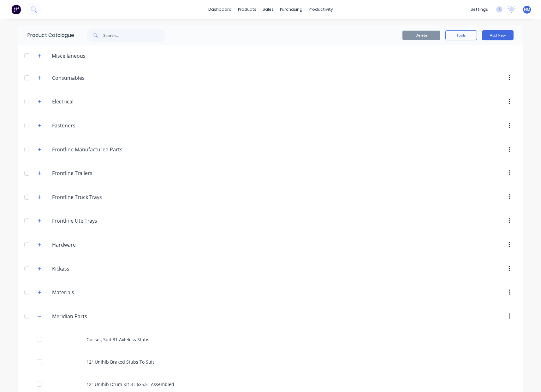 This screenshot has width=541, height=392. Describe the element at coordinates (291, 9) in the screenshot. I see `div: purchasing` at that location.